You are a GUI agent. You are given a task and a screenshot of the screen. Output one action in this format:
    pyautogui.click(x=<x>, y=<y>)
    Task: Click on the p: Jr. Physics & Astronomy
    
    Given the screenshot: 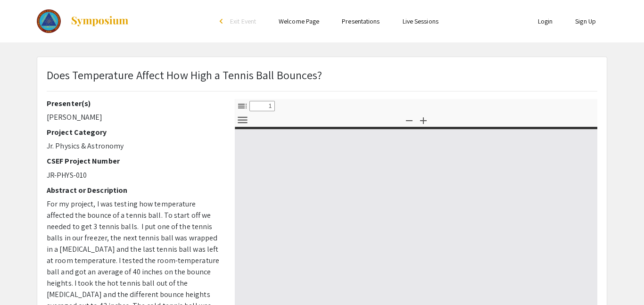 What is the action you would take?
    pyautogui.click(x=134, y=146)
    